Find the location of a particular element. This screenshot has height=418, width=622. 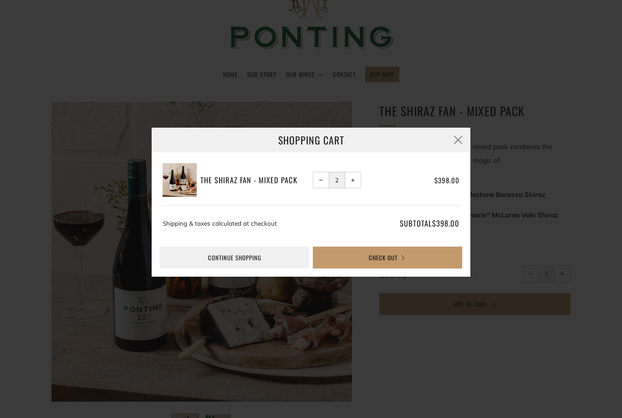

input: quantity is located at coordinates (337, 180).